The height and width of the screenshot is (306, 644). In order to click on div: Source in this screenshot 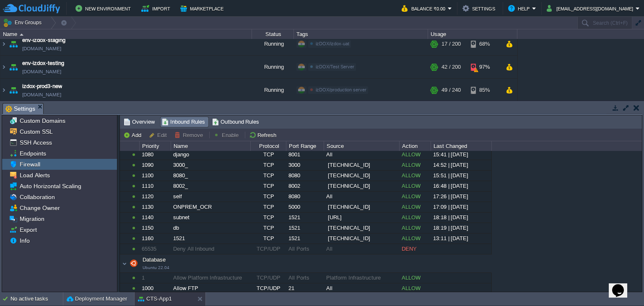, I will do `click(362, 146)`.